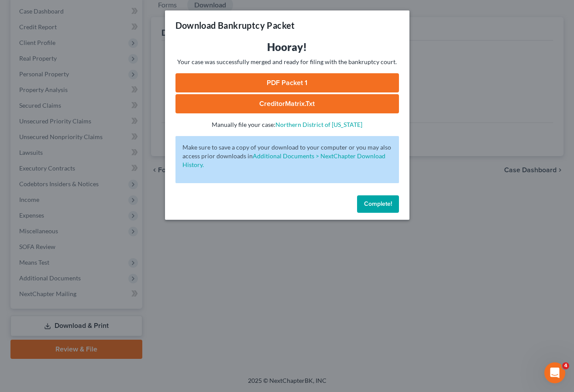  I want to click on a: Additional Documents > NextChapter Download History., so click(284, 160).